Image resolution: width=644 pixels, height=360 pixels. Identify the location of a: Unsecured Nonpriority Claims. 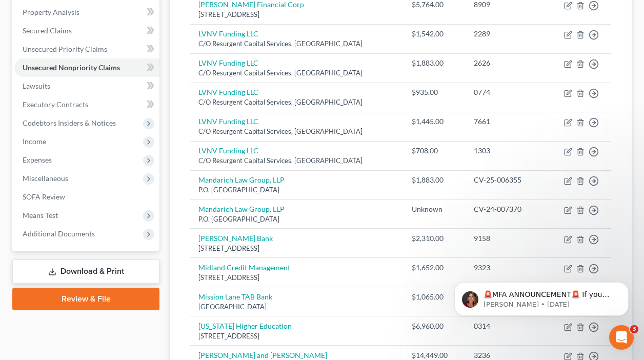
(86, 68).